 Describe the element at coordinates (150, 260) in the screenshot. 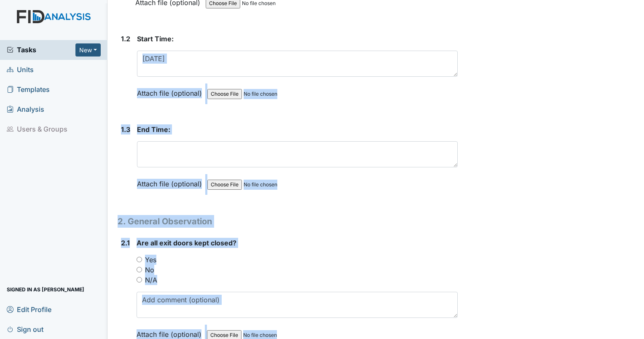

I see `label: Yes` at that location.